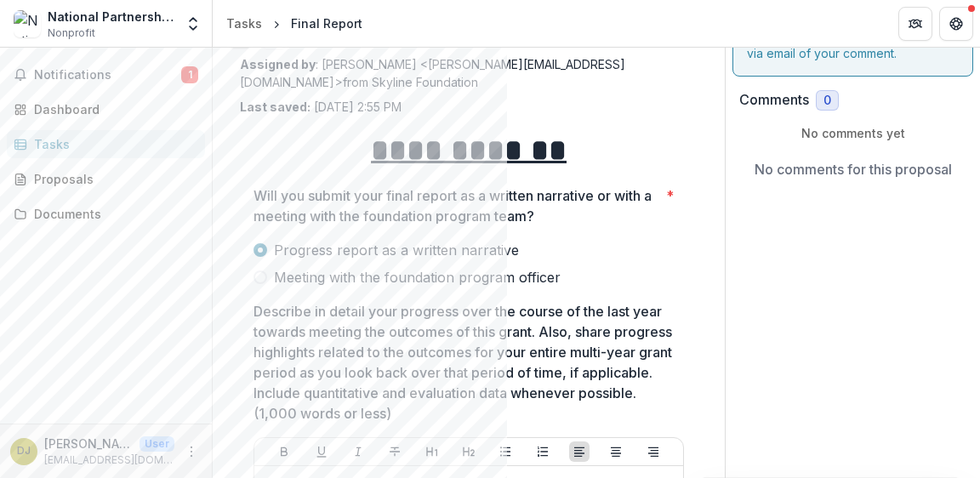  What do you see at coordinates (468, 452) in the screenshot?
I see `button: Heading 2` at bounding box center [468, 452].